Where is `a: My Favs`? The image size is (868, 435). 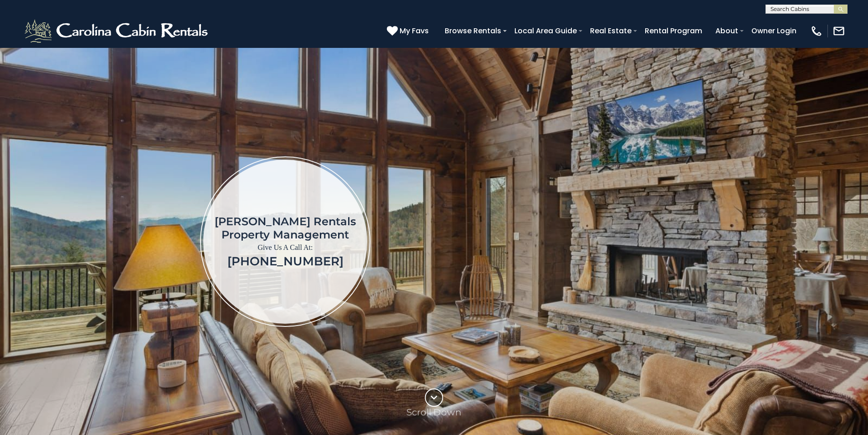
a: My Favs is located at coordinates (409, 31).